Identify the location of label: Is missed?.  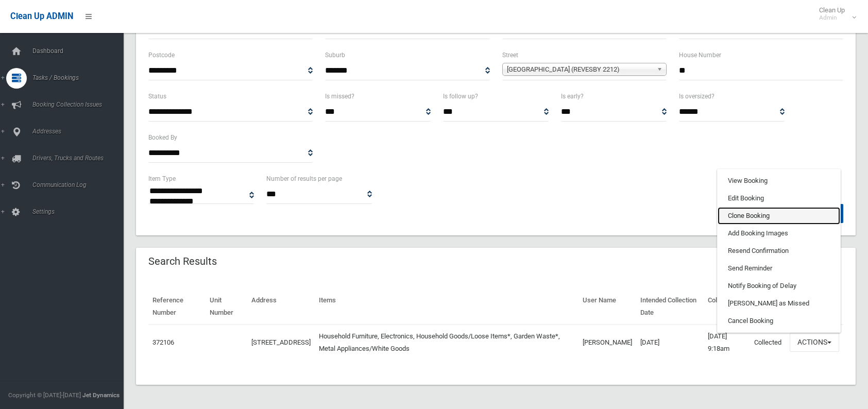
(339, 97).